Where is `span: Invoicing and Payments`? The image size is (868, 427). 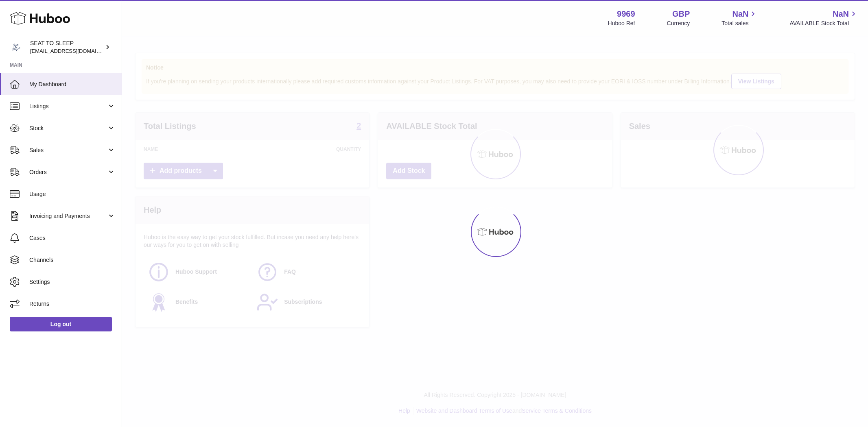
span: Invoicing and Payments is located at coordinates (68, 216).